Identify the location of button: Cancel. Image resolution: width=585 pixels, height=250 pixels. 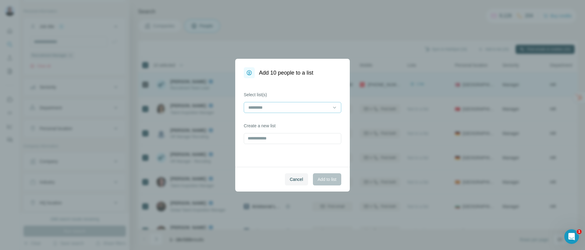
(296, 179).